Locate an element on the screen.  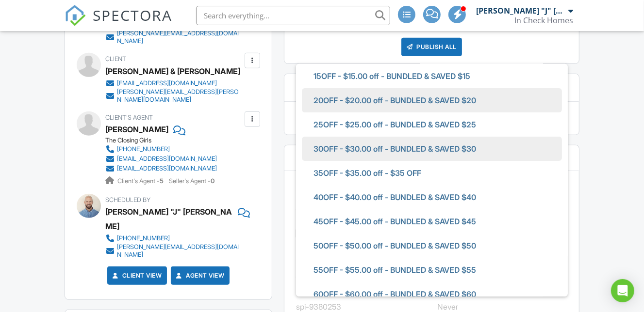
span: 35OFF - $35.00 off - $35 OFF is located at coordinates (368, 173).